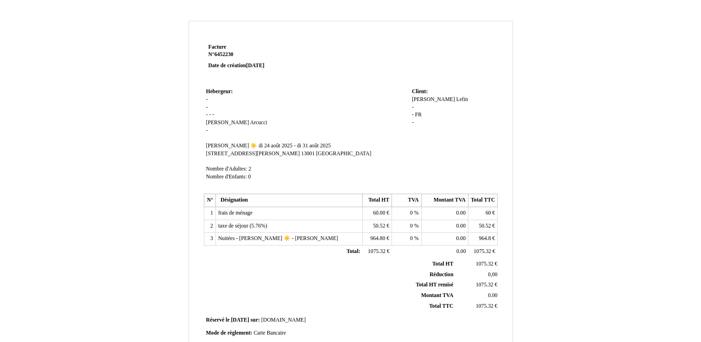 The height and width of the screenshot is (342, 701). Describe the element at coordinates (353, 251) in the screenshot. I see `span: Total:` at that location.